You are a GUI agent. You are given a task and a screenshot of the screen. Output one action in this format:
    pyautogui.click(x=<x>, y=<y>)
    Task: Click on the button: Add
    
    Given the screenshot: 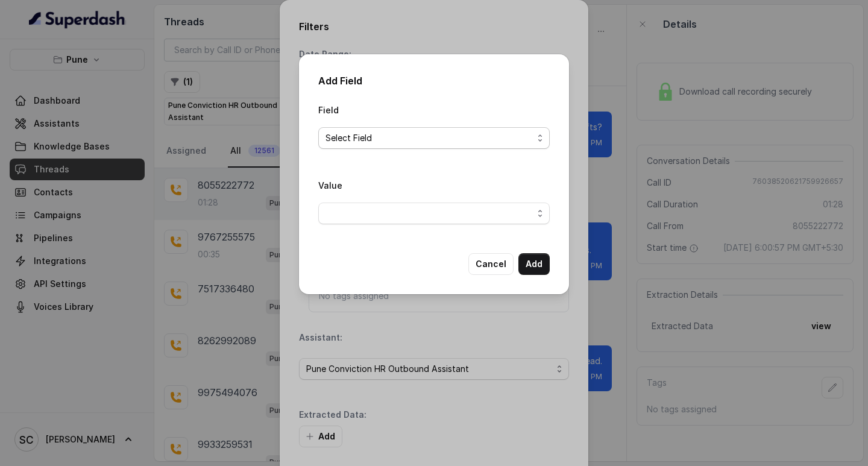 What is the action you would take?
    pyautogui.click(x=534, y=264)
    